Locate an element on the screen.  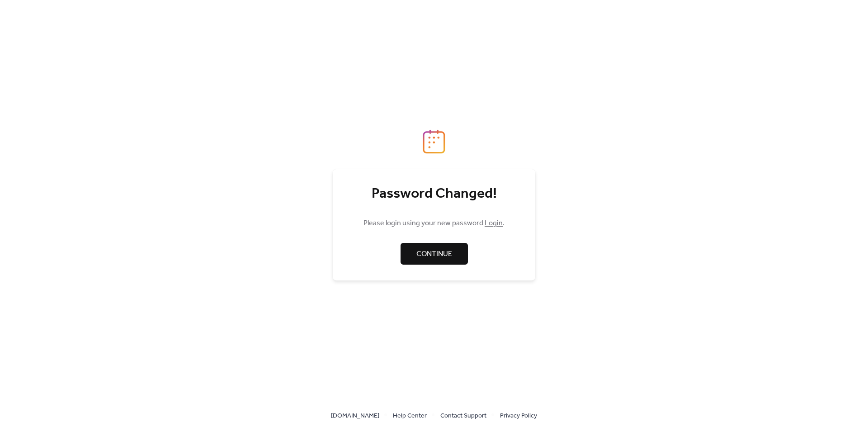
span: Privacy Policy is located at coordinates (519, 416).